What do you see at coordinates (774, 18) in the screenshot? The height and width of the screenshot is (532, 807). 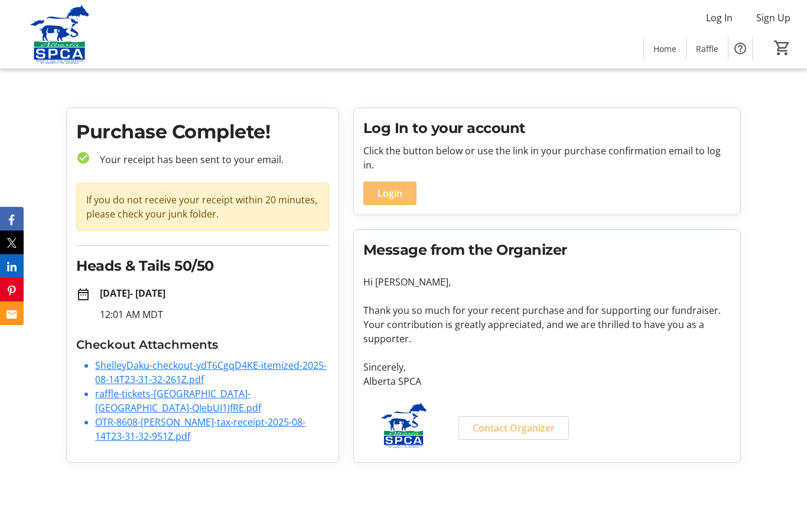 I see `span: Sign Up` at bounding box center [774, 18].